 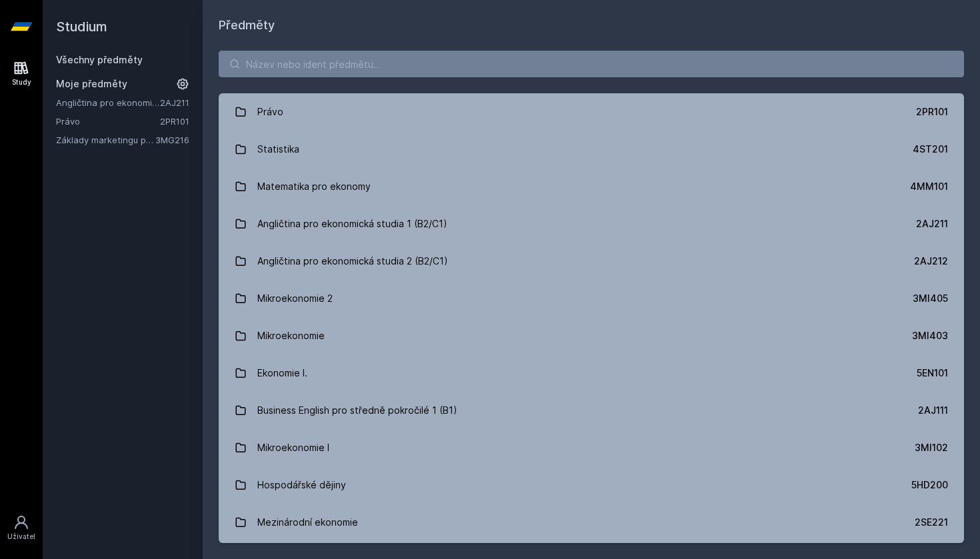 I want to click on div: 2AJ212, so click(x=931, y=261).